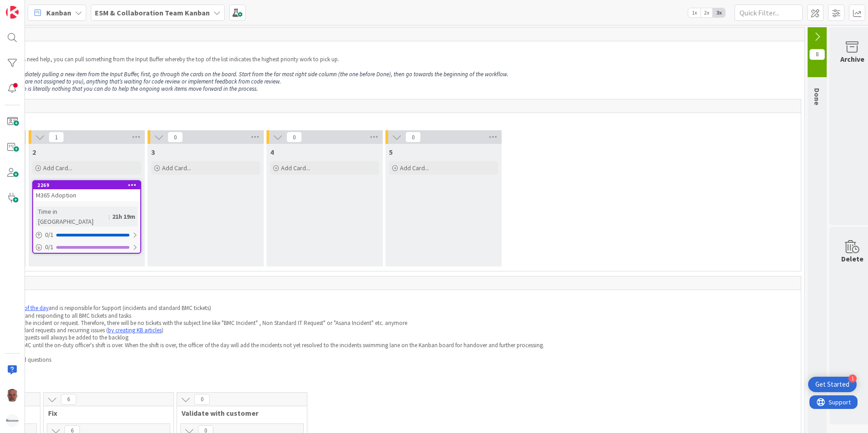 The width and height of the screenshot is (868, 433). I want to click on span: Kanban, so click(59, 12).